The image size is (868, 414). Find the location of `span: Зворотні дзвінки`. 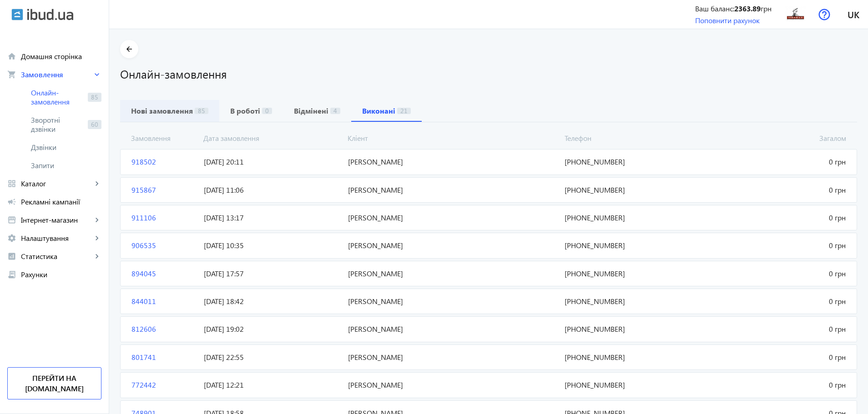

span: Зворотні дзвінки is located at coordinates (57, 125).